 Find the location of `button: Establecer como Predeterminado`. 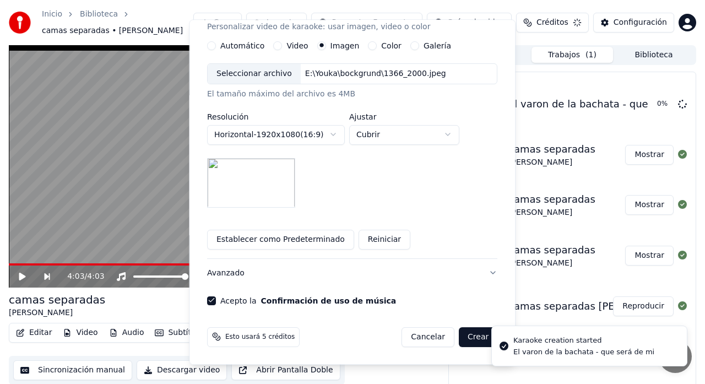

button: Establecer como Predeterminado is located at coordinates (280, 240).